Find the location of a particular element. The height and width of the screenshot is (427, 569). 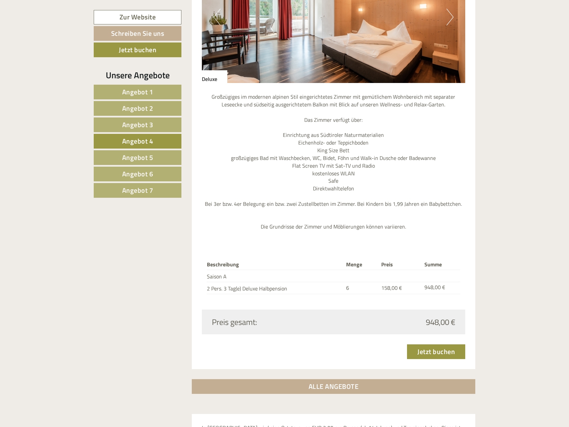

span: Angebot 3 is located at coordinates (138, 125).